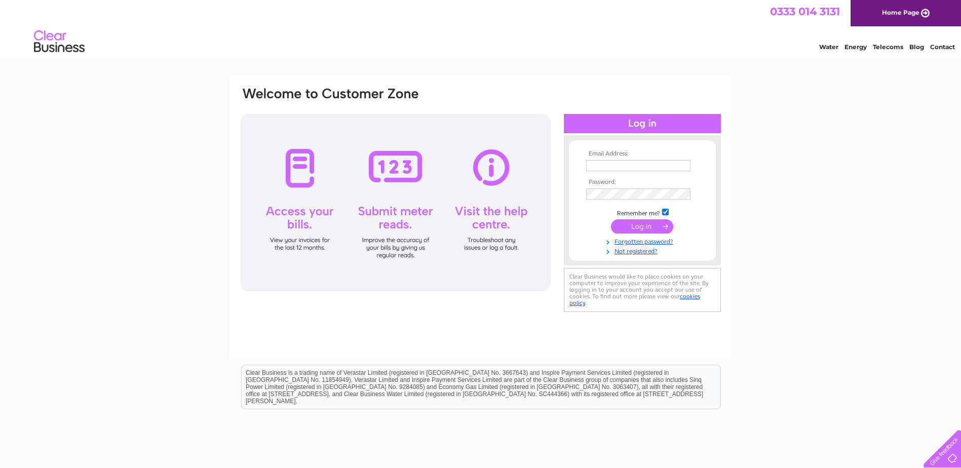 This screenshot has height=468, width=961. I want to click on span: 0333 014 3131, so click(805, 11).